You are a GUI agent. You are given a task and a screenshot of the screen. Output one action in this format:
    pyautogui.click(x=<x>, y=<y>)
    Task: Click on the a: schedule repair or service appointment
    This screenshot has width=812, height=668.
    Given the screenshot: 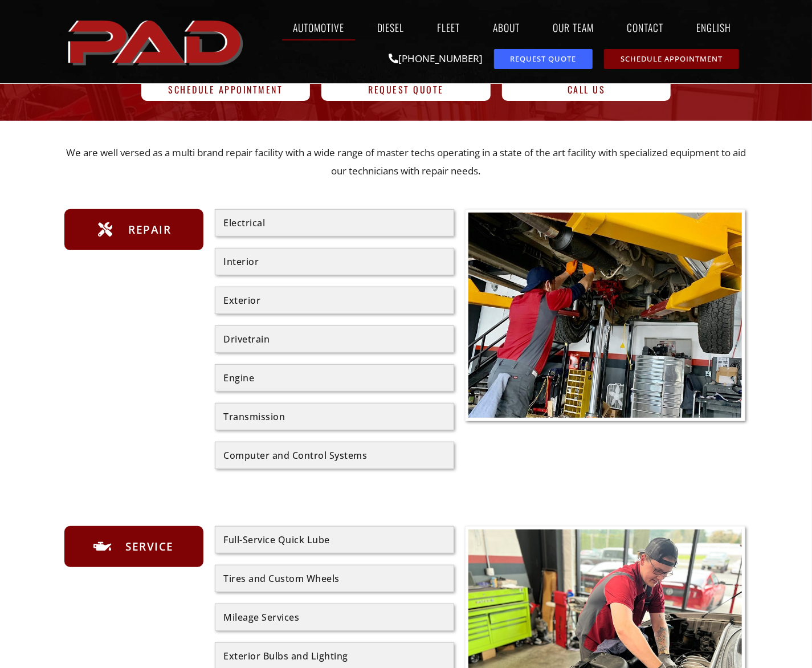 What is the action you would take?
    pyautogui.click(x=672, y=59)
    